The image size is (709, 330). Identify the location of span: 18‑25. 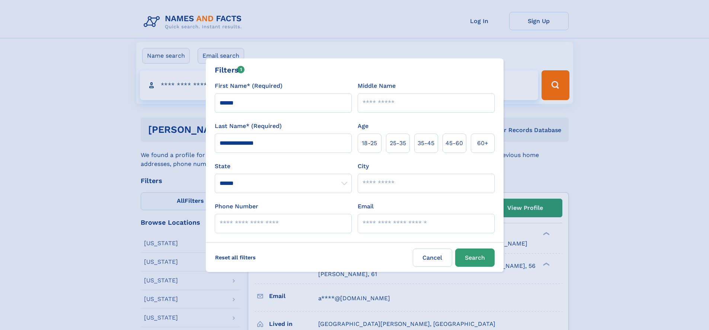
(369, 143).